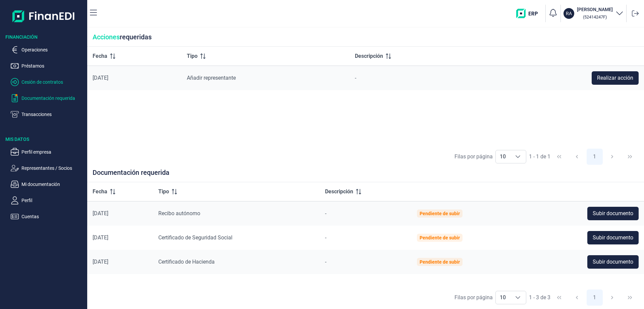 The width and height of the screenshot is (644, 309). I want to click on button: Préstamos, so click(48, 66).